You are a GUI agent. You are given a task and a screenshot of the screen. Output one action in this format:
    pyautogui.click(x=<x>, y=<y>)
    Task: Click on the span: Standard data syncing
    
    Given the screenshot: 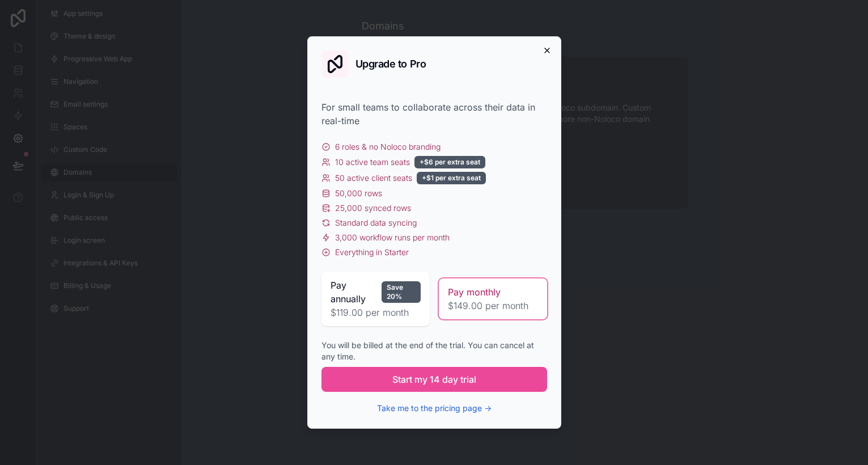 What is the action you would take?
    pyautogui.click(x=376, y=223)
    